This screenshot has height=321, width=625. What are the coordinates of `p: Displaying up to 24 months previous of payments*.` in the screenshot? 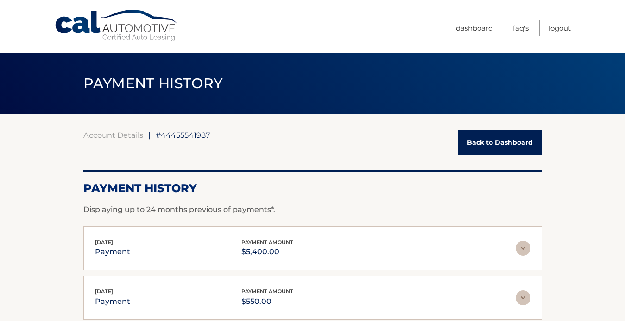 It's located at (313, 209).